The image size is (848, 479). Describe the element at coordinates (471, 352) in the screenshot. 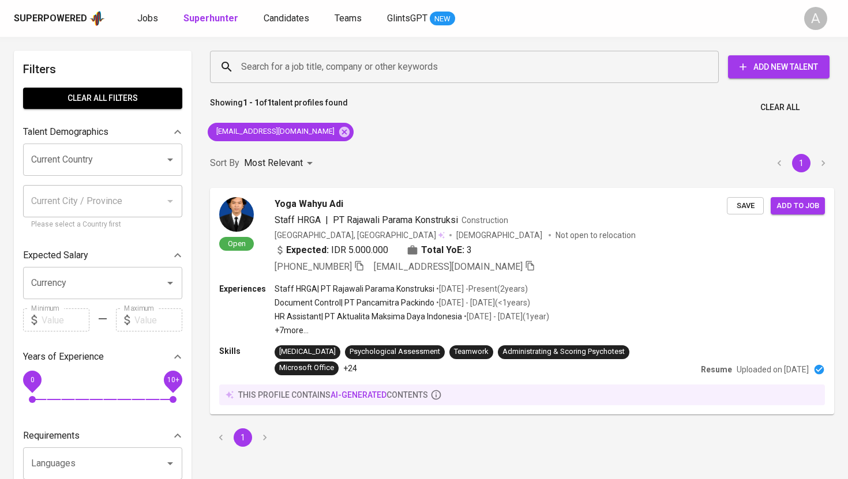

I see `div: Teamwork` at that location.